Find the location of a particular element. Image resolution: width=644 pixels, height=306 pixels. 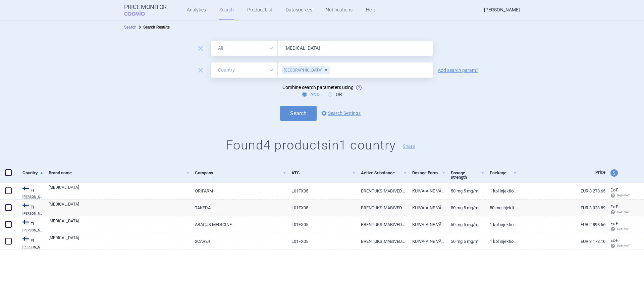

a: Dosage strength is located at coordinates (468, 174).